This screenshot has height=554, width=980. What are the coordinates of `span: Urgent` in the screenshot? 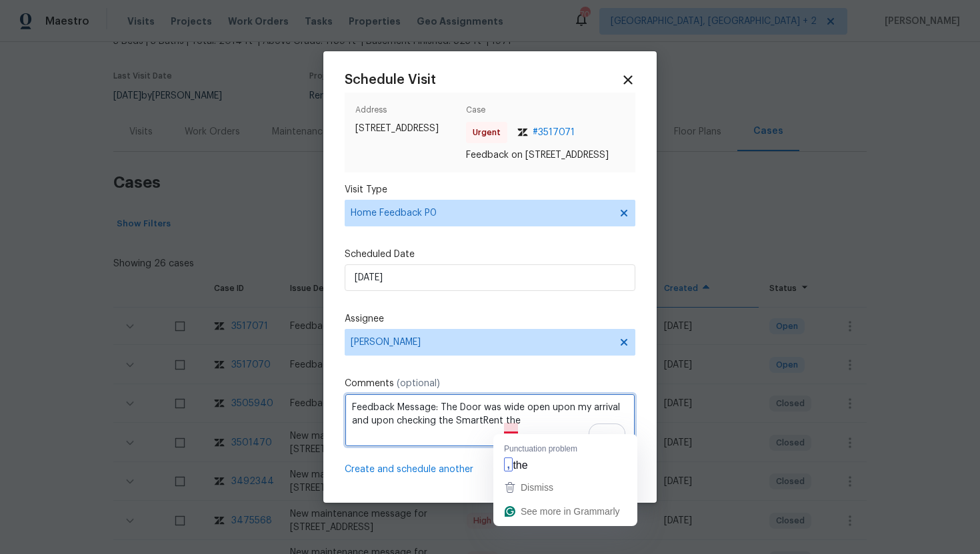 It's located at (489, 132).